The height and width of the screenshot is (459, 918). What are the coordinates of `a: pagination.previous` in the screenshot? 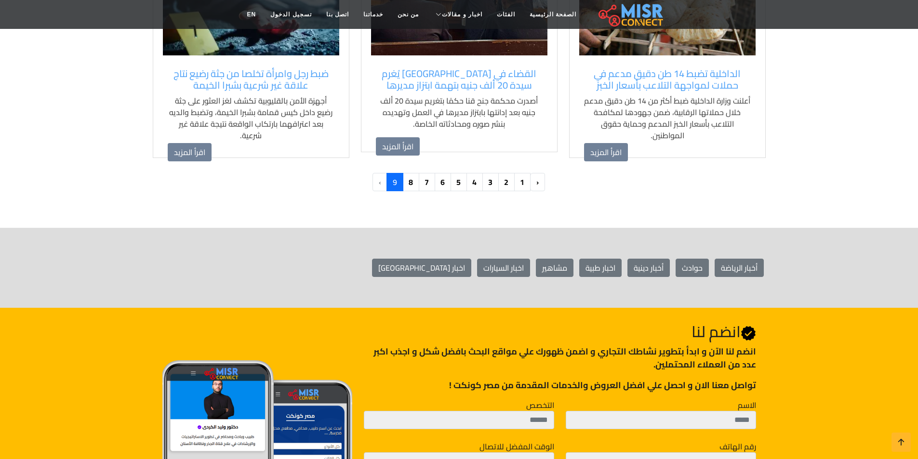 It's located at (538, 182).